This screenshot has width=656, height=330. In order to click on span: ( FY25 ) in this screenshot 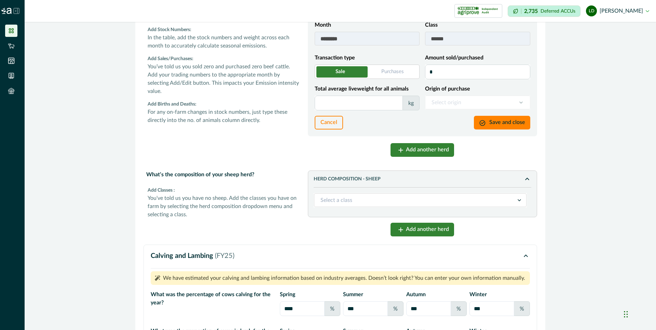, I will do `click(224, 256)`.